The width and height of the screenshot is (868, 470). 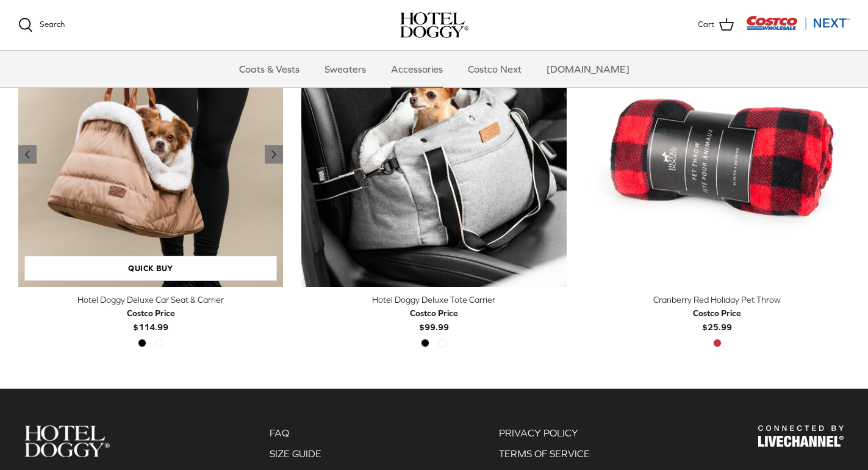 What do you see at coordinates (151, 268) in the screenshot?
I see `a: Quick buy` at bounding box center [151, 268].